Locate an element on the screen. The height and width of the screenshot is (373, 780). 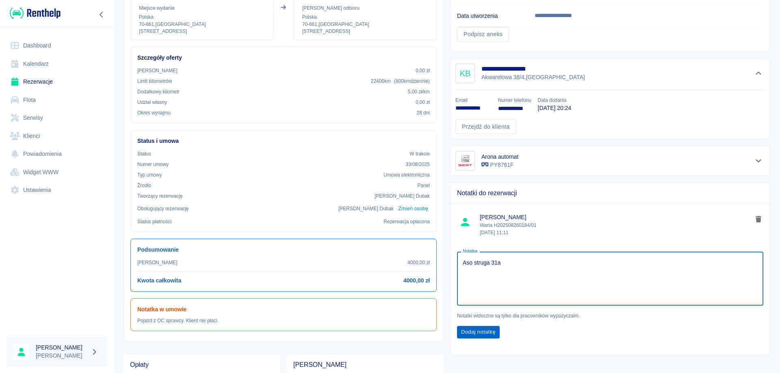
a: Flota is located at coordinates (57, 100).